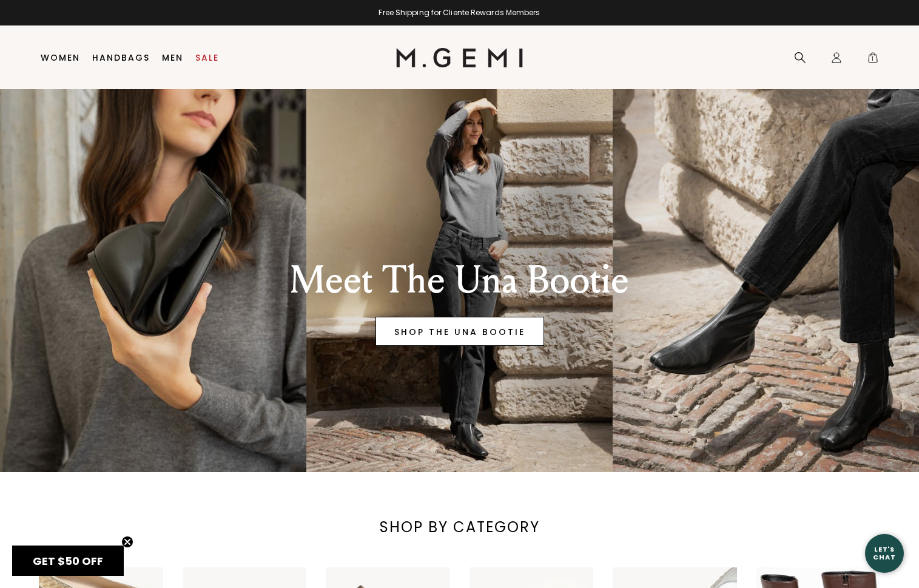 This screenshot has width=919, height=588. Describe the element at coordinates (460, 280) in the screenshot. I see `div: Meet The Una Bootie` at that location.